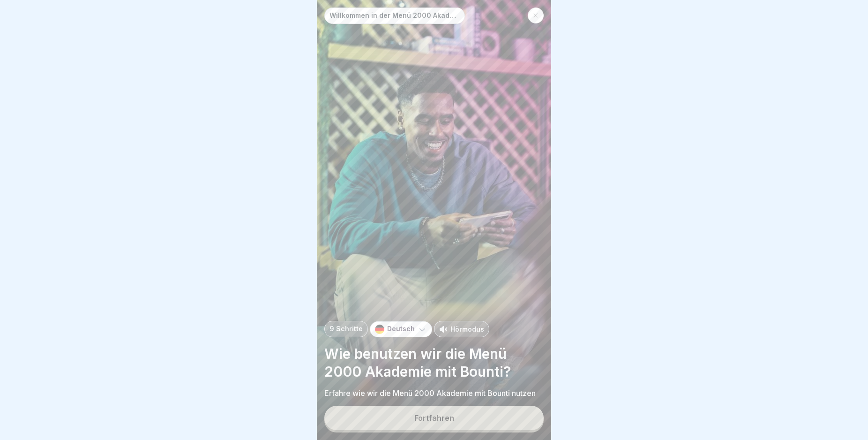 The image size is (868, 440). I want to click on p: 9 Schritte, so click(345, 329).